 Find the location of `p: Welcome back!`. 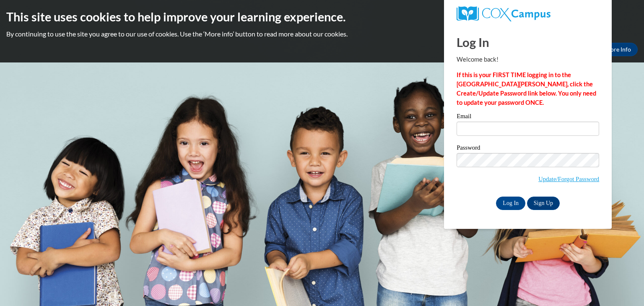

p: Welcome back! is located at coordinates (528, 59).